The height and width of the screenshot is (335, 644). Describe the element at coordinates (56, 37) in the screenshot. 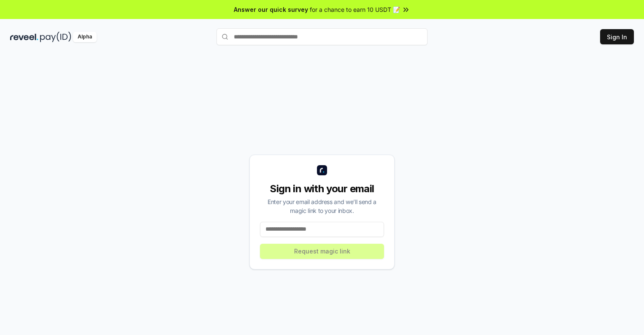

I see `img: pay_id` at that location.